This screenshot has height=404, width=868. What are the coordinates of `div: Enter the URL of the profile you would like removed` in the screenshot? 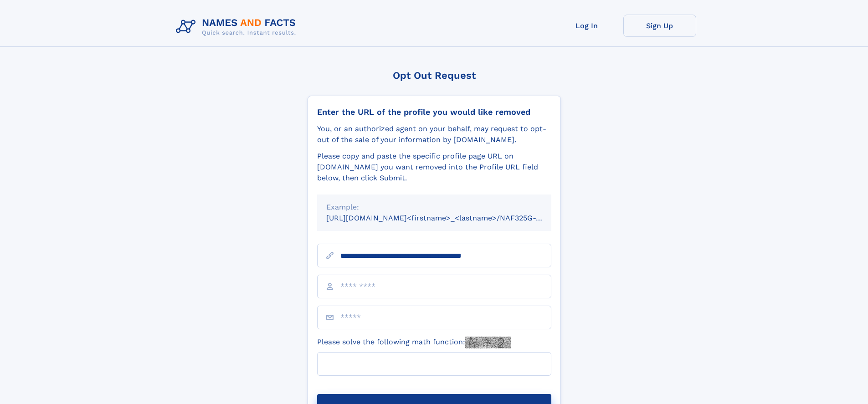 It's located at (434, 112).